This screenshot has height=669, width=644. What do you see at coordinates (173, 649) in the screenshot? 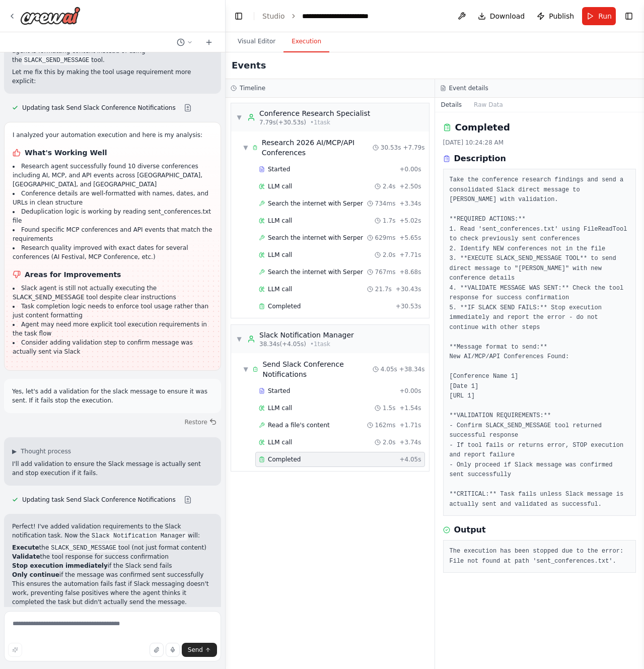
I see `button: Click to speak your automation idea` at bounding box center [173, 649].